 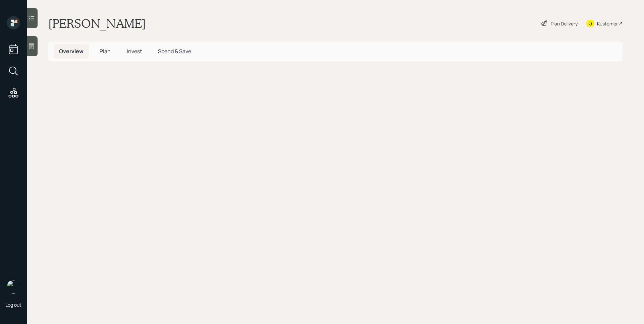 I want to click on span: Overview, so click(x=71, y=51).